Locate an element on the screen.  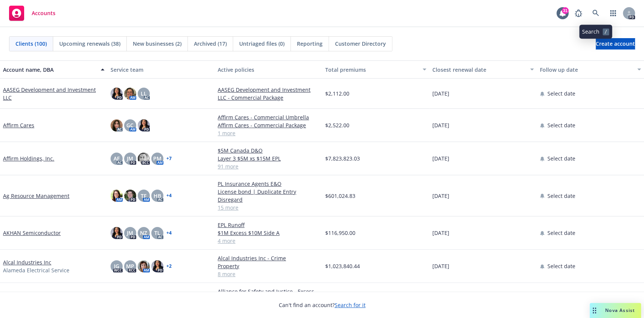
button: Total premiums is located at coordinates (376, 69).